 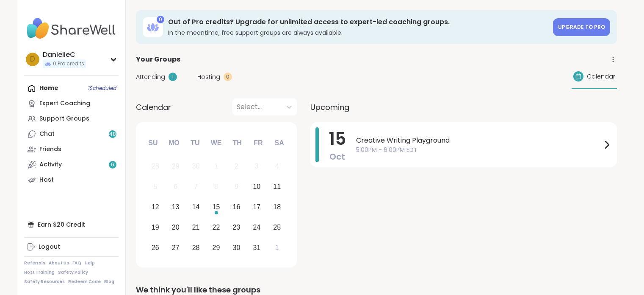 What do you see at coordinates (71, 134) in the screenshot?
I see `a: Chat48` at bounding box center [71, 134].